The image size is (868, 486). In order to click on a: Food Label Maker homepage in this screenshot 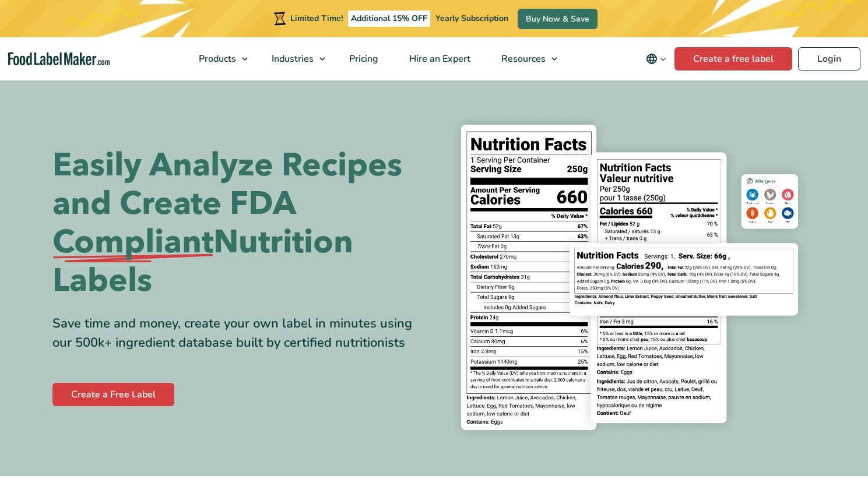, I will do `click(59, 59)`.